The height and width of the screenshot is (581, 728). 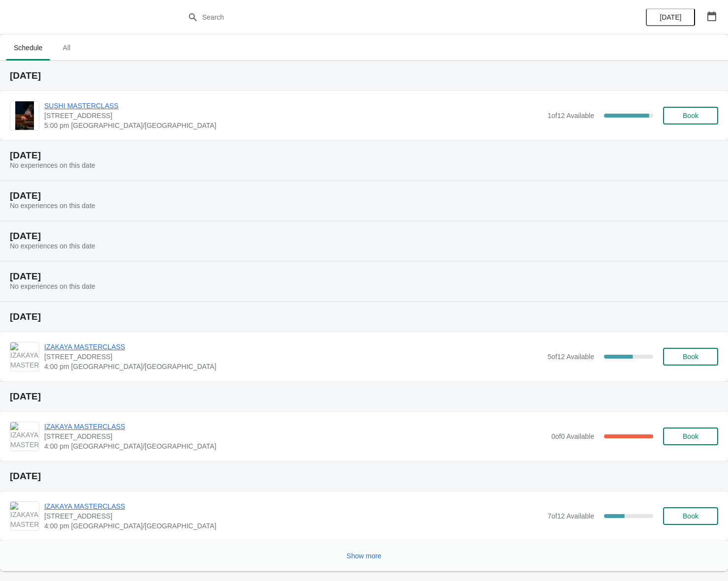 I want to click on span: Schedule, so click(x=28, y=48).